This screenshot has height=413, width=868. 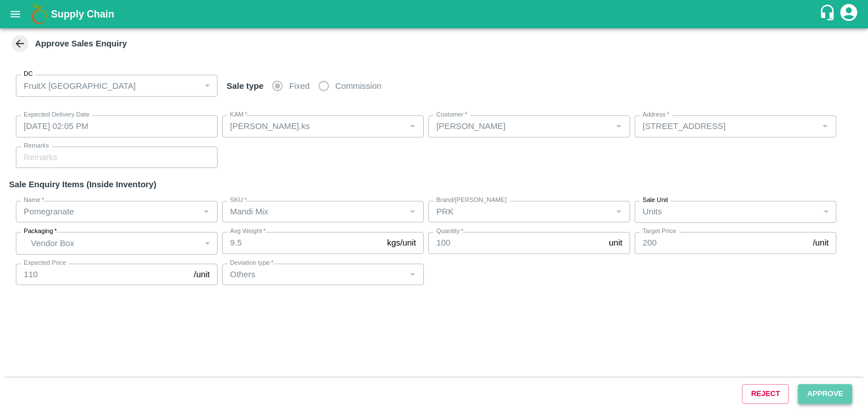 What do you see at coordinates (520, 126) in the screenshot?
I see `input: Select KAM & enter 3 characters` at bounding box center [520, 126].